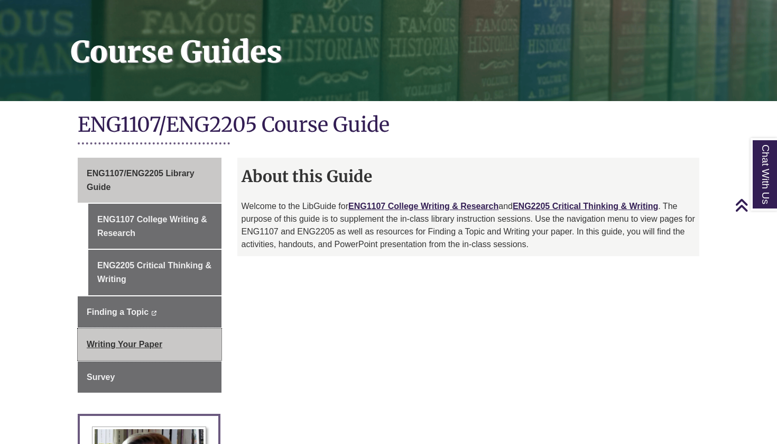 Image resolution: width=777 pixels, height=444 pixels. Describe the element at coordinates (153, 313) in the screenshot. I see `i: This link opens in a new window` at that location.